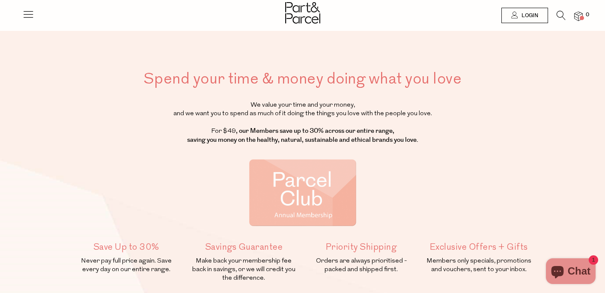 The width and height of the screenshot is (605, 293). What do you see at coordinates (243, 247) in the screenshot?
I see `h5: Savings Guarantee` at bounding box center [243, 247].